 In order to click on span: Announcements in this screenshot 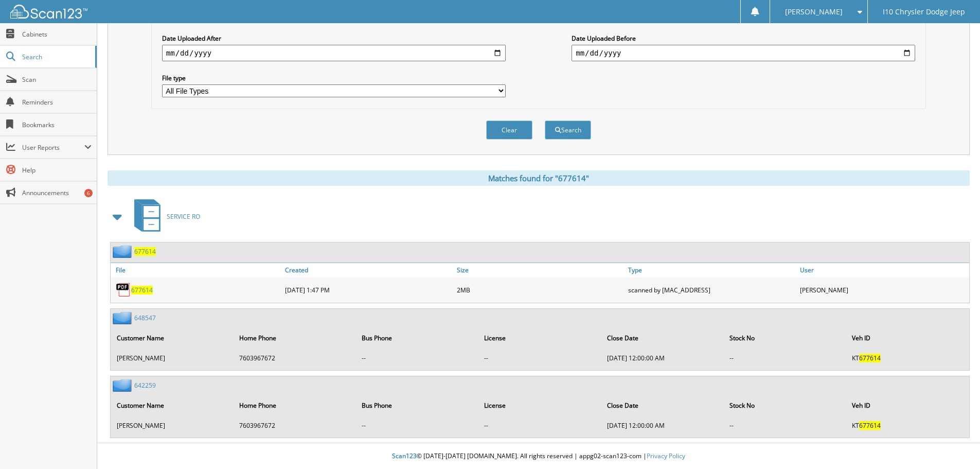, I will do `click(57, 192)`.